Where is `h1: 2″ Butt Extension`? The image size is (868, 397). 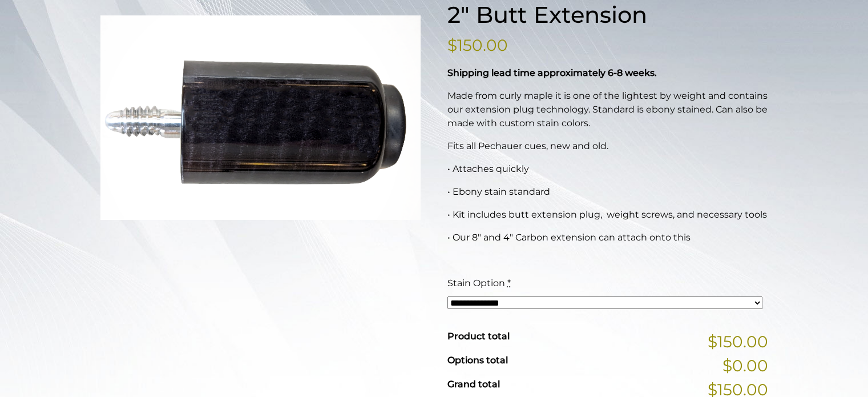
h1: 2″ Butt Extension is located at coordinates (608, 15).